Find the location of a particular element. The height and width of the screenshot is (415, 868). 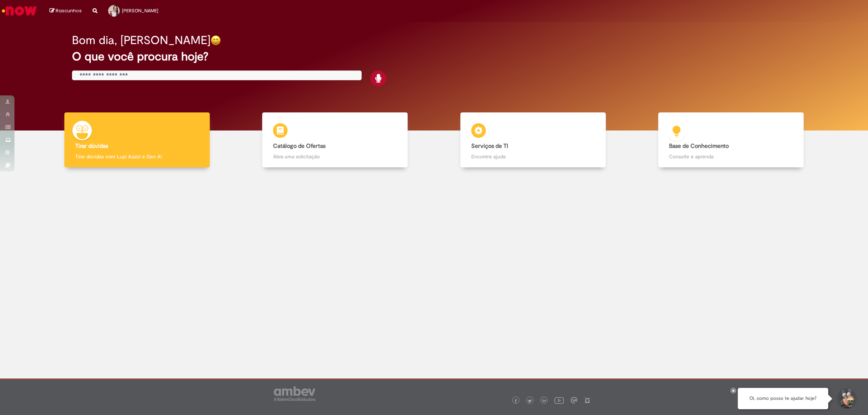

img: logo_footer_ambev_rotulo_gray.png is located at coordinates (294, 394).